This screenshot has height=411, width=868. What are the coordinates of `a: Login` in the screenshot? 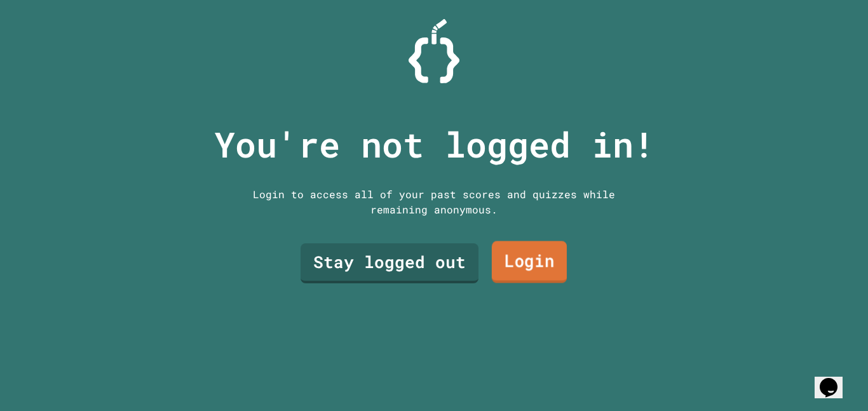 It's located at (529, 262).